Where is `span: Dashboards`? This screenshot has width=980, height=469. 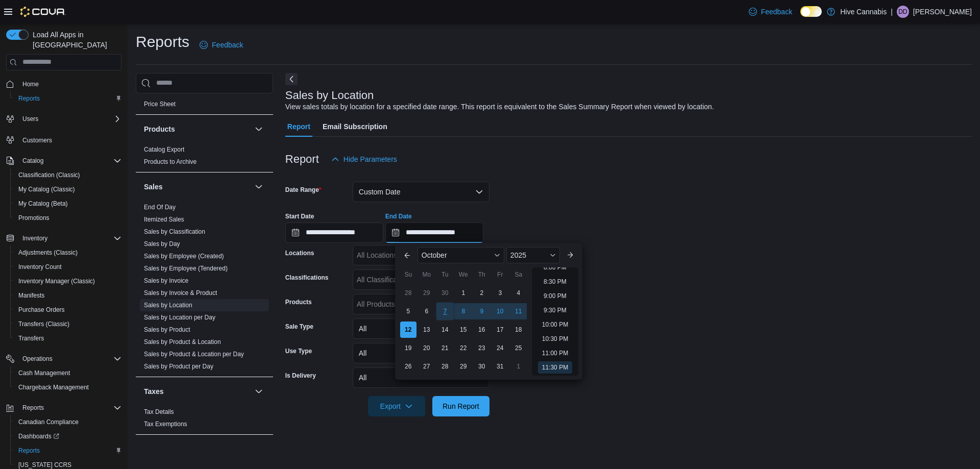 span: Dashboards is located at coordinates (68, 436).